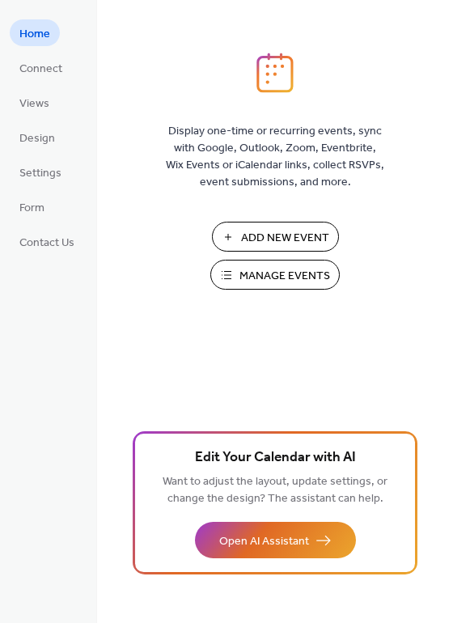 Image resolution: width=453 pixels, height=623 pixels. Describe the element at coordinates (34, 102) in the screenshot. I see `a: Views` at that location.